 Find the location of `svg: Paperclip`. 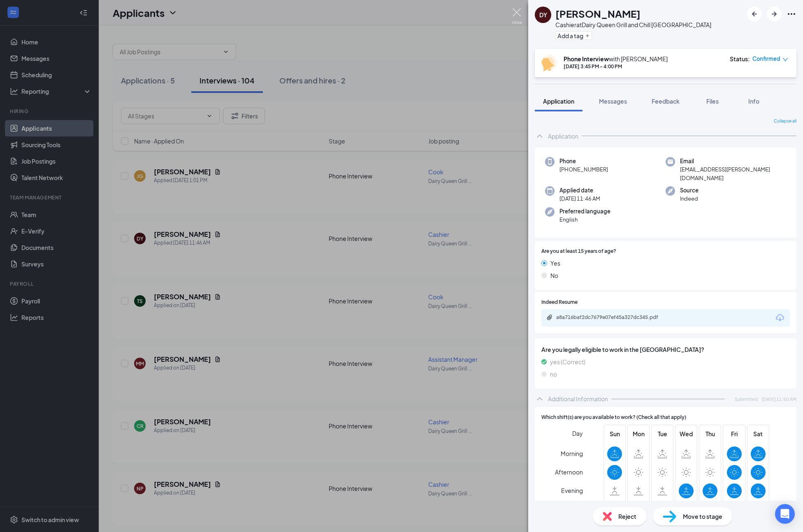

svg: Paperclip is located at coordinates (549, 318).